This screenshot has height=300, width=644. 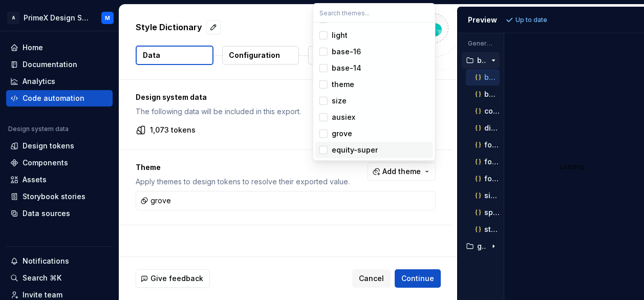 What do you see at coordinates (355, 150) in the screenshot?
I see `div: equity-super` at bounding box center [355, 150].